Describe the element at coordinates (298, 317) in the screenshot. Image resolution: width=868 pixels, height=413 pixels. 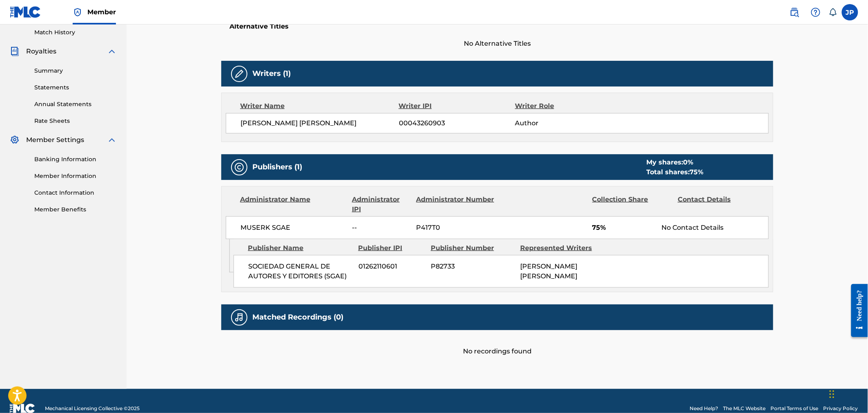
I see `h5: Matched Recordings (0)` at that location.